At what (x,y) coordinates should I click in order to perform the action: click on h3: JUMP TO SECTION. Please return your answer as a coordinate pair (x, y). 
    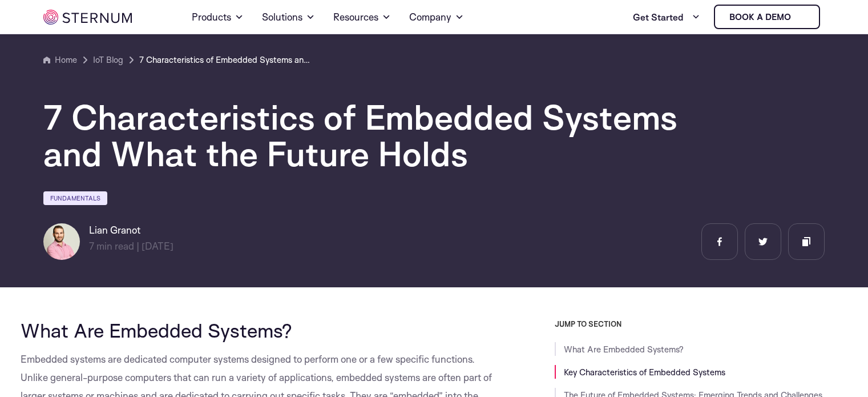
    Looking at the image, I should click on (701, 324).